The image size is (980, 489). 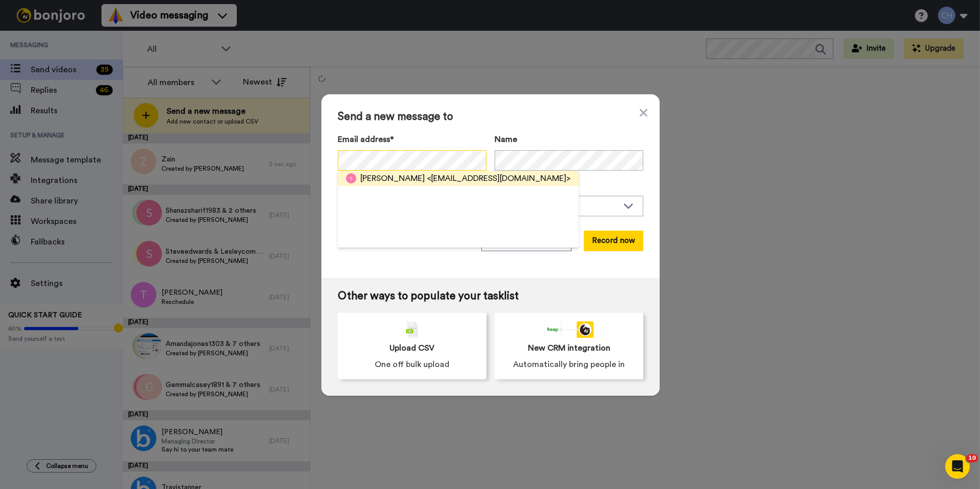 What do you see at coordinates (568, 365) in the screenshot?
I see `span: Automatically bring people in` at bounding box center [568, 365].